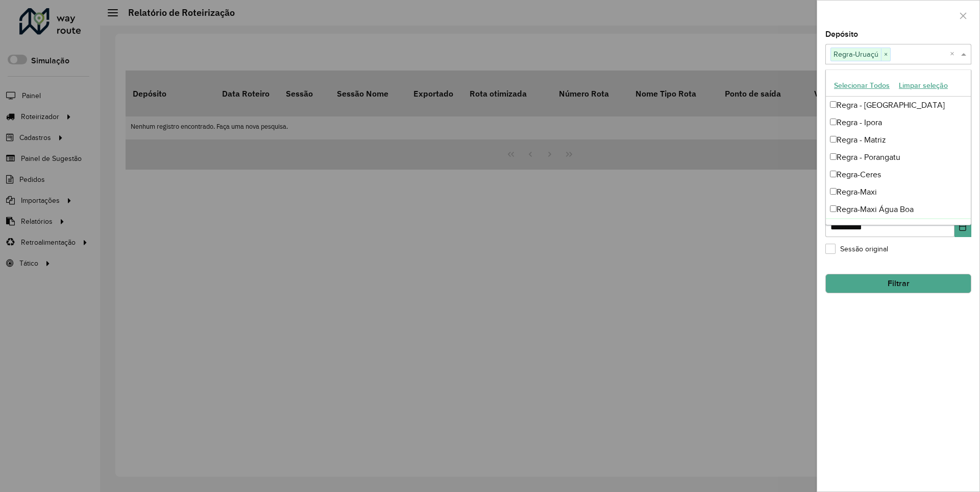 This screenshot has width=980, height=492. What do you see at coordinates (898, 209) in the screenshot?
I see `div: Regra-Maxi Água Boa` at bounding box center [898, 209].